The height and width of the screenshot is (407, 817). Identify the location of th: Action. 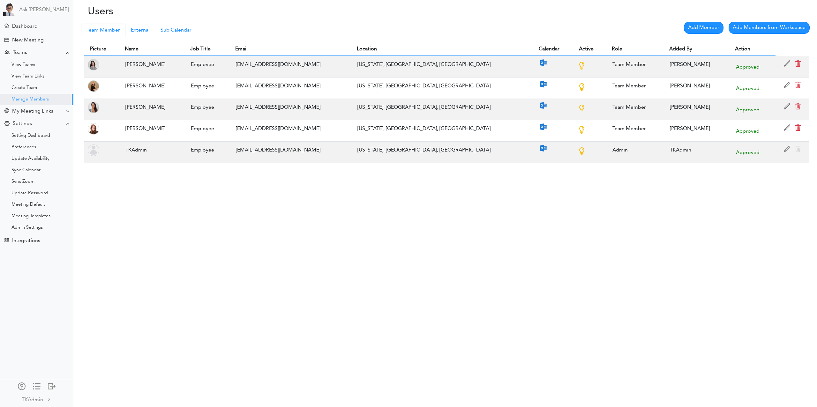
(752, 49).